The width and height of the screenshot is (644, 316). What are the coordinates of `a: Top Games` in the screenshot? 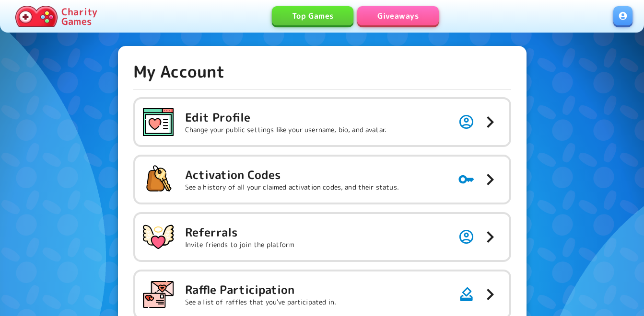 It's located at (312, 16).